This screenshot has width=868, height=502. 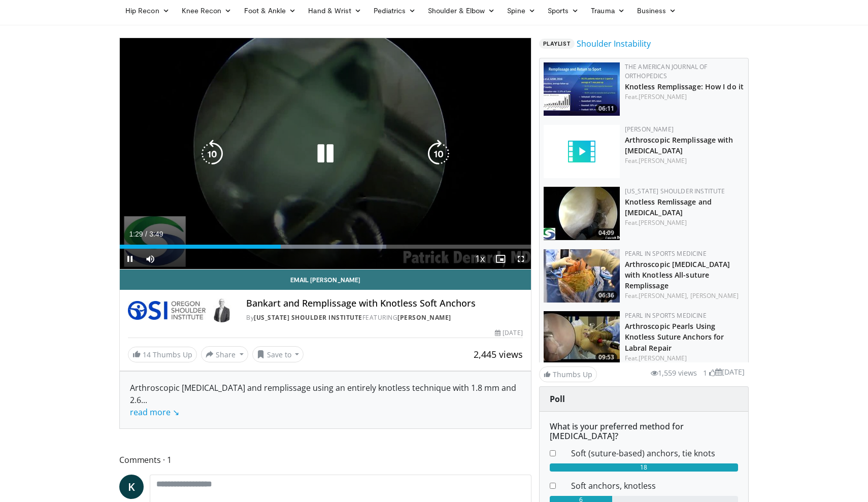 I want to click on a: The American Journal of Orthopedics, so click(x=667, y=71).